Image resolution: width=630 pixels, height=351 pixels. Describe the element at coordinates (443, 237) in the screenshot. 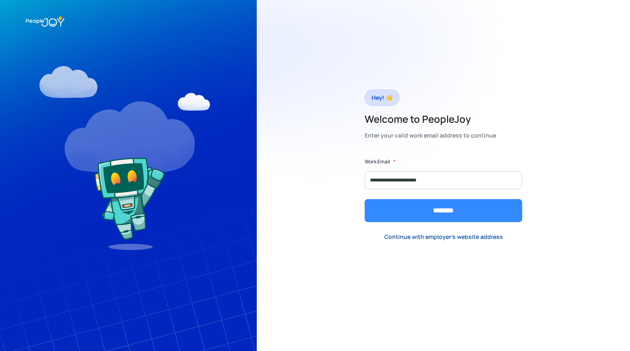

I see `div: Continue with employer's website address` at that location.